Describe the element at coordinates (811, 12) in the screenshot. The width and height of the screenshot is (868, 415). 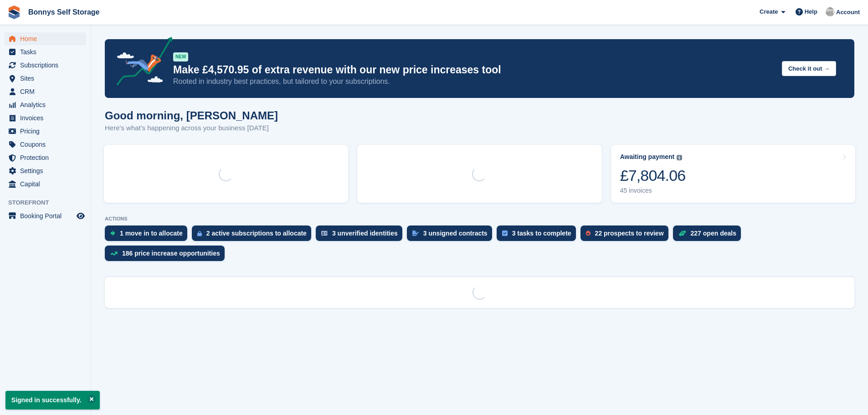
I see `span: Help` at that location.